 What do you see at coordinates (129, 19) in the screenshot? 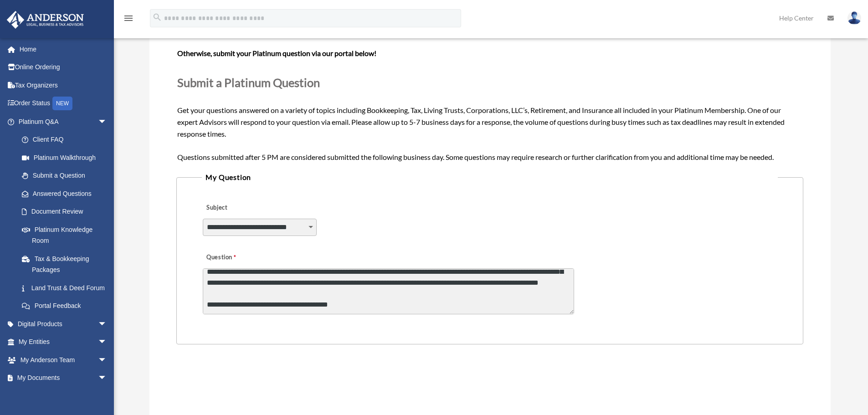
I see `a: menu` at bounding box center [129, 19].